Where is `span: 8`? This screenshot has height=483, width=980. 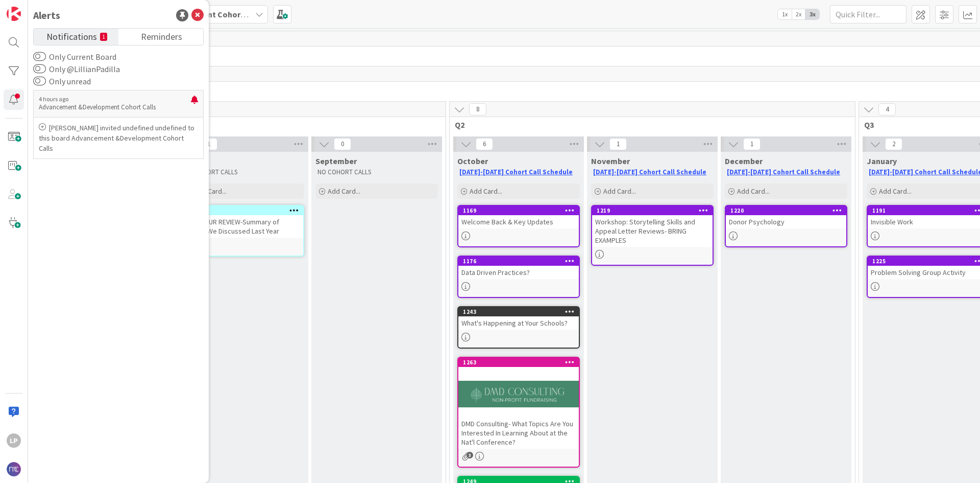
span: 8 is located at coordinates (478, 109).